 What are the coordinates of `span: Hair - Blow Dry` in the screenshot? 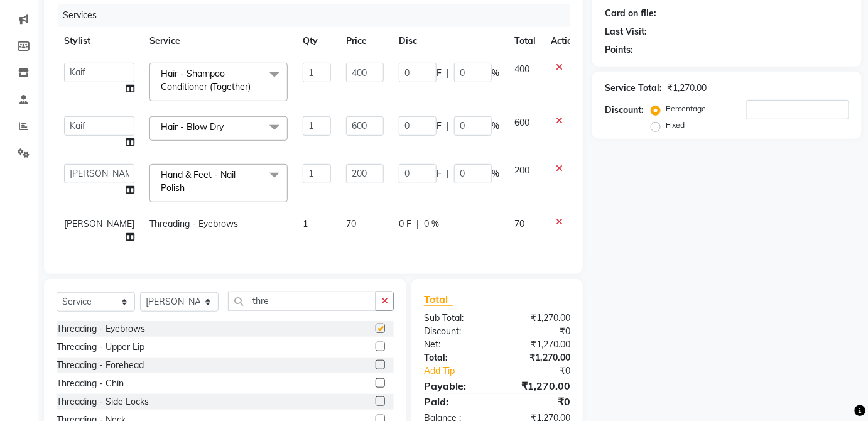 It's located at (192, 127).